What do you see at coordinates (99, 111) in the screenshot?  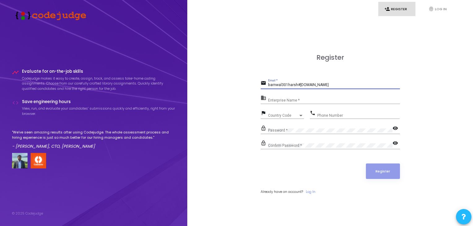 I see `p: View, run, and evaluate your candidates’ submissions quickly and efficiently, right from your bro...` at bounding box center [99, 111].